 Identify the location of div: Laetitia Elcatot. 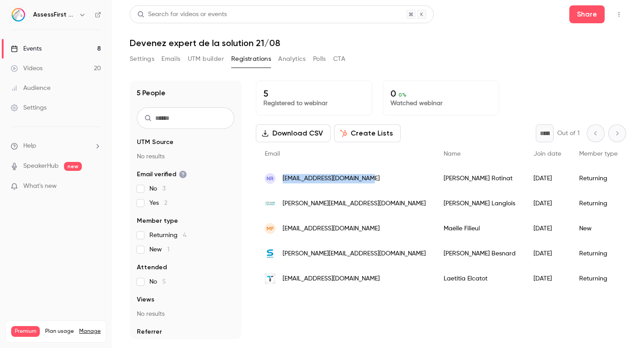
(479, 278).